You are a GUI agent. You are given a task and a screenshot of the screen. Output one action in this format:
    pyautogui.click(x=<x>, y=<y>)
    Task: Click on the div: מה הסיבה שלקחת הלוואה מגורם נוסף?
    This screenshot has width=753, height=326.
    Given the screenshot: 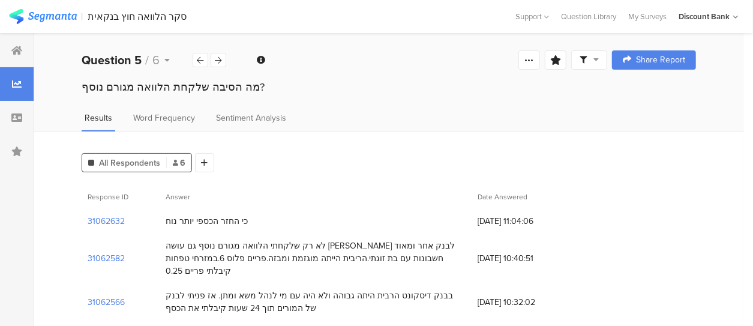 What is the action you would take?
    pyautogui.click(x=389, y=87)
    